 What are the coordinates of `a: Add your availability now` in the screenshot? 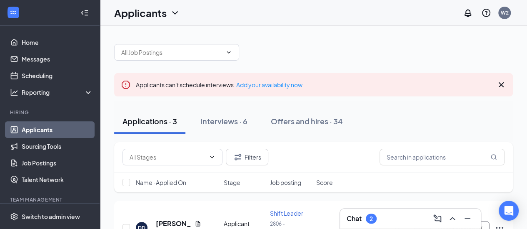 It's located at (269, 85).